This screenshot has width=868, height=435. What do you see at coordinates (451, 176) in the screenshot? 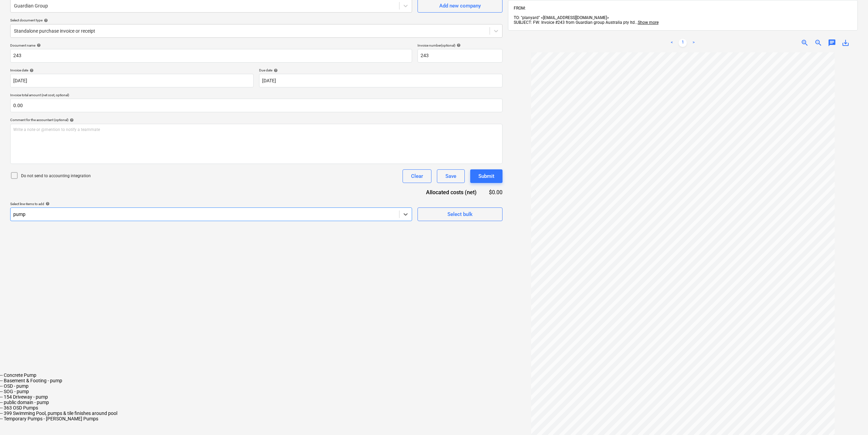
I see `div: Save` at bounding box center [451, 176].